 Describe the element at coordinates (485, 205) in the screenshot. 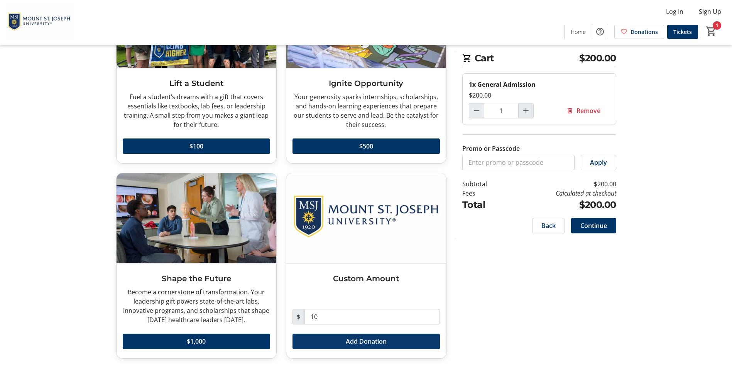

I see `td: Total` at that location.